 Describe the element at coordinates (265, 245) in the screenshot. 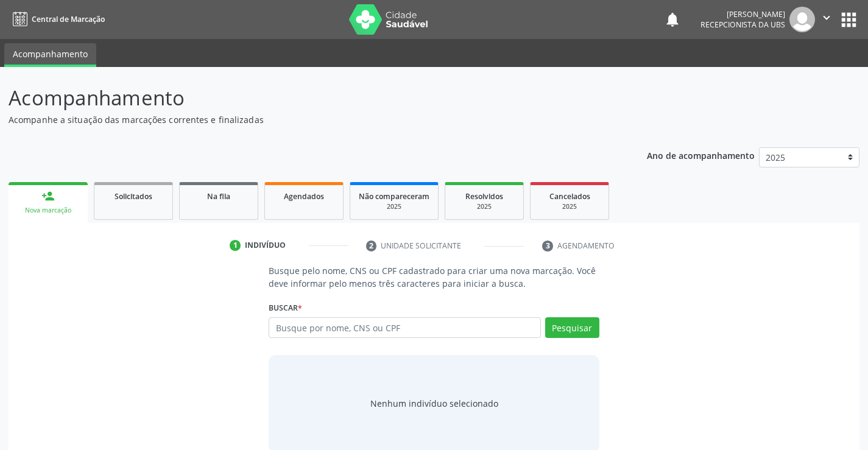

I see `div: Indivíduo` at that location.